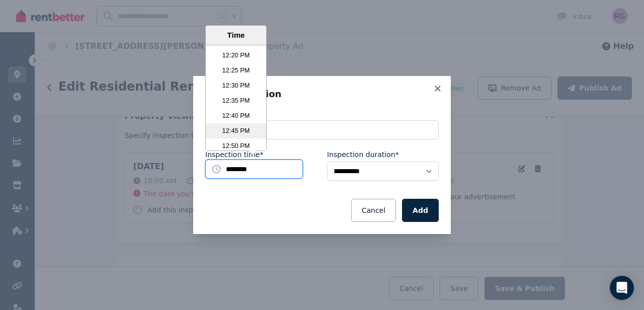 The height and width of the screenshot is (310, 644). What do you see at coordinates (236, 101) in the screenshot?
I see `li: 12:35 PM` at bounding box center [236, 101].